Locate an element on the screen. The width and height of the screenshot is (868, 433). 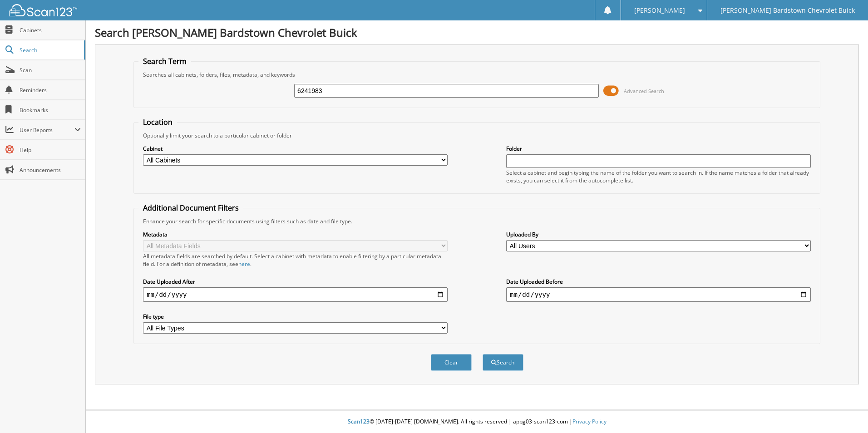
div: All metadata fields are searched by default. Select a cabinet with metadata to enable filtering b... is located at coordinates (295, 260).